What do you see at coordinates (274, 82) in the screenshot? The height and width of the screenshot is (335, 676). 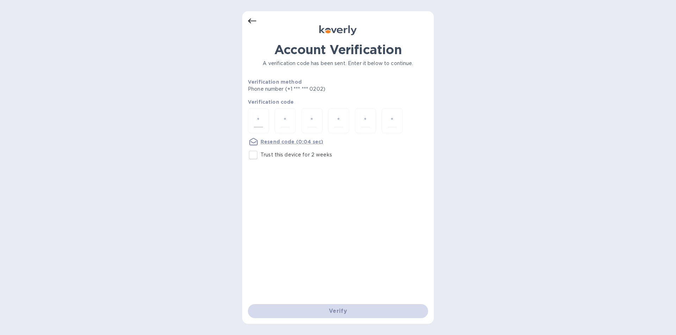 I see `b: Verification method` at bounding box center [274, 82].